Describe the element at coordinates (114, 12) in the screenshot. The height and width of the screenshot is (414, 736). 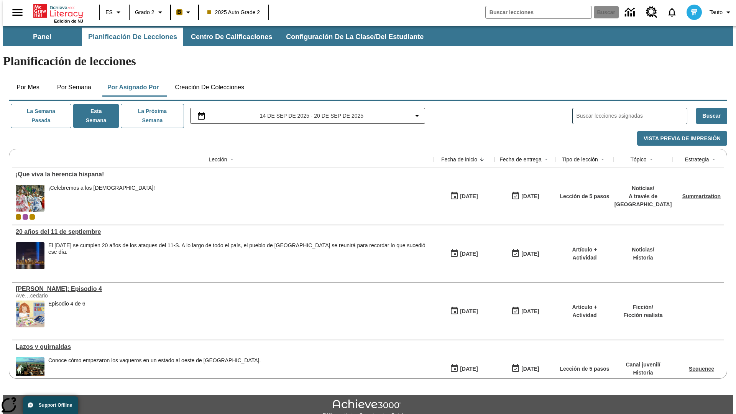
I see `button: Lenguaje: ES, Selecciona un idioma` at that location.